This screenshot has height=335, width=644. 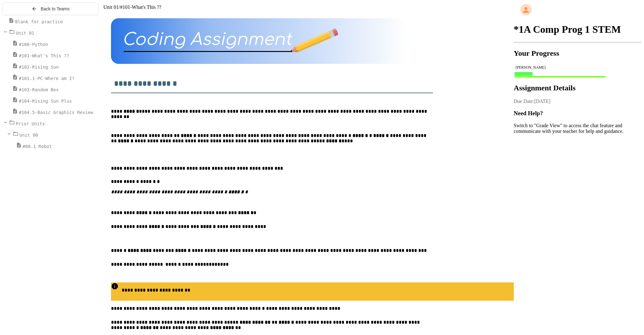 I want to click on span: Due Date:, so click(x=524, y=101).